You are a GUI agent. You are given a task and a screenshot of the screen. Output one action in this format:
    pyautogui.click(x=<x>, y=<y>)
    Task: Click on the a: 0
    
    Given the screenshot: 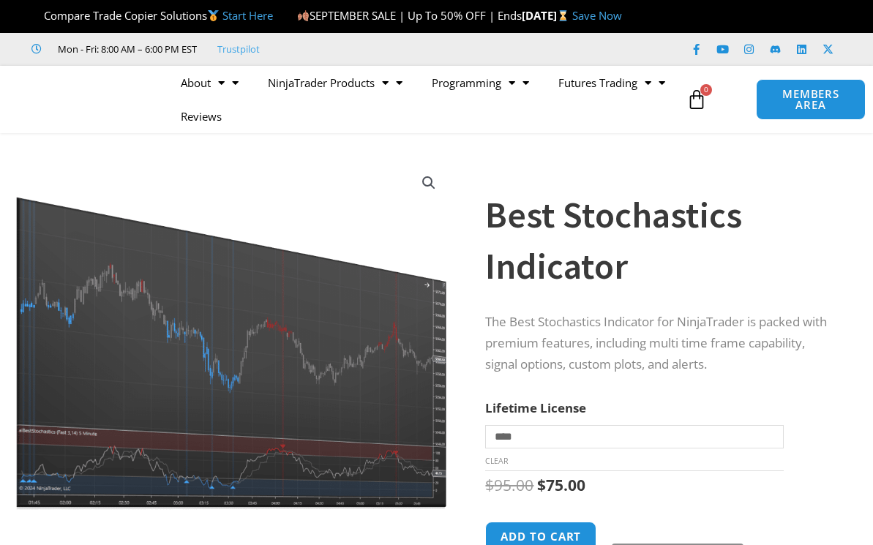 What is the action you would take?
    pyautogui.click(x=696, y=99)
    